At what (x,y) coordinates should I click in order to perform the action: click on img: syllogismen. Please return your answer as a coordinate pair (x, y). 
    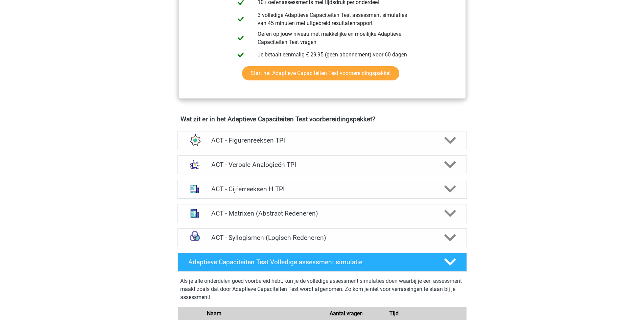
    Looking at the image, I should click on (195, 238).